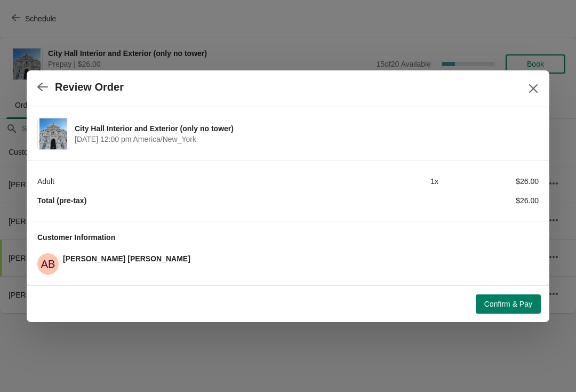 The height and width of the screenshot is (392, 576). I want to click on span: Customer Information, so click(77, 237).